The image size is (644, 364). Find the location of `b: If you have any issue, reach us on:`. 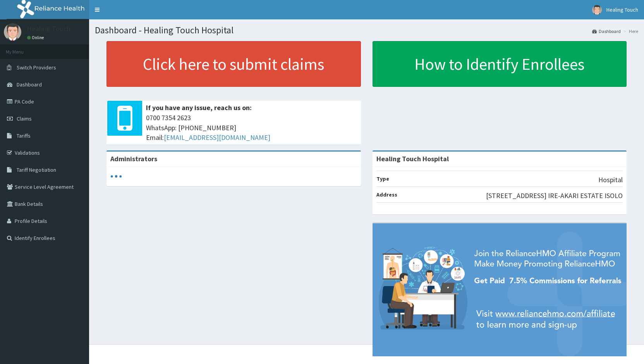

b: If you have any issue, reach us on: is located at coordinates (198, 107).